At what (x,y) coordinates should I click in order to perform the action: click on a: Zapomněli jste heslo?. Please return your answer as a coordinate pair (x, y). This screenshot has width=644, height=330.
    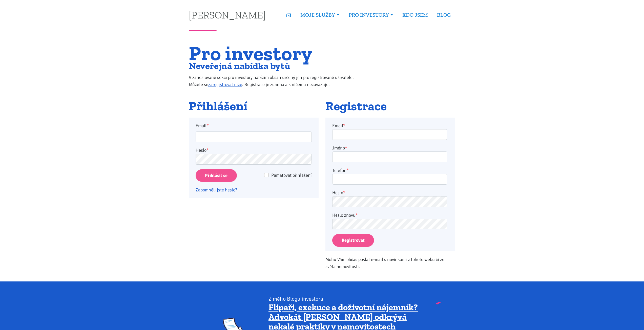
    Looking at the image, I should click on (217, 190).